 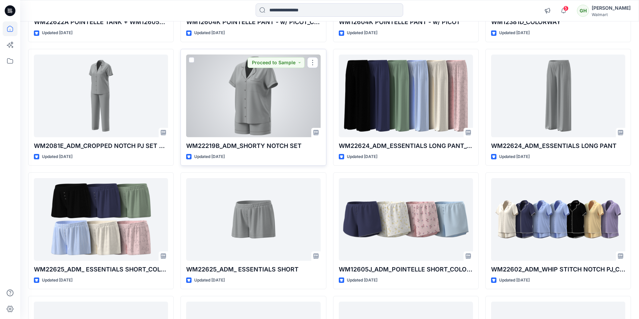 I want to click on p: WM22625_ADM_ ESSENTIALS SHORT, so click(x=253, y=270).